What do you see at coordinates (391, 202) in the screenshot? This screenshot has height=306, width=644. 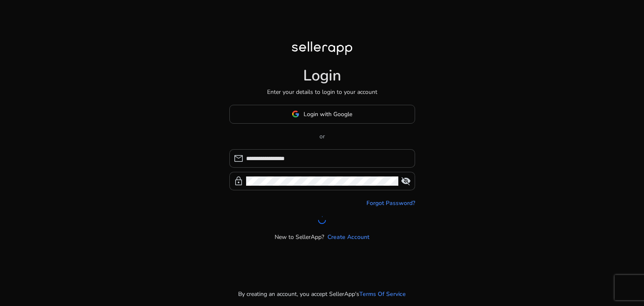 I see `a: Forgot Password?` at bounding box center [391, 202].